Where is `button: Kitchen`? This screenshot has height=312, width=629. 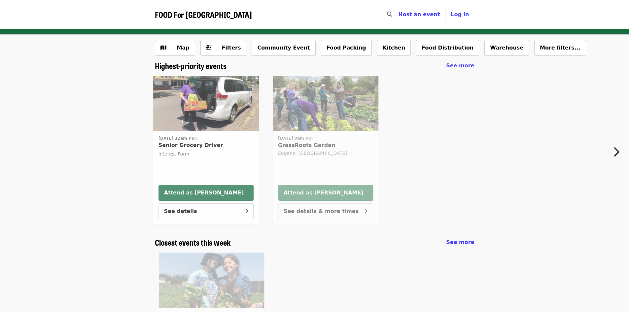
button: Kitchen is located at coordinates (394, 48).